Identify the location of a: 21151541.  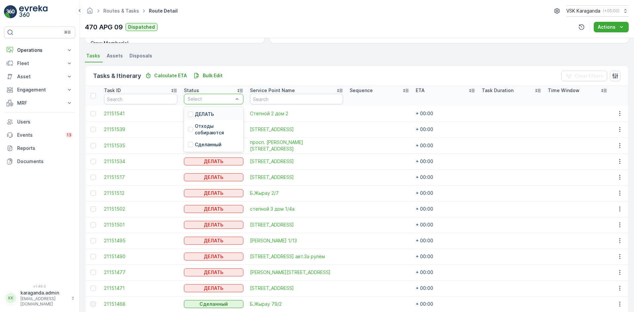
(141, 114).